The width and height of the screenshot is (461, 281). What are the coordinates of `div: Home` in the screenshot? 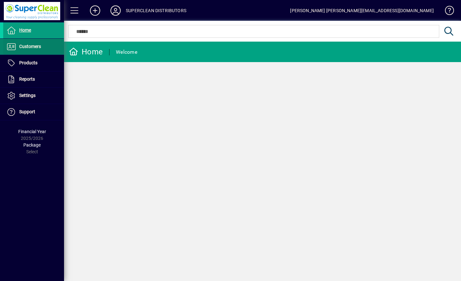 It's located at (86, 52).